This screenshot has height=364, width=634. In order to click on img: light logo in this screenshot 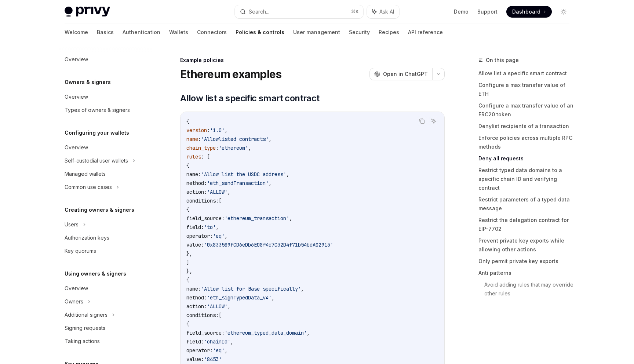, I will do `click(87, 12)`.